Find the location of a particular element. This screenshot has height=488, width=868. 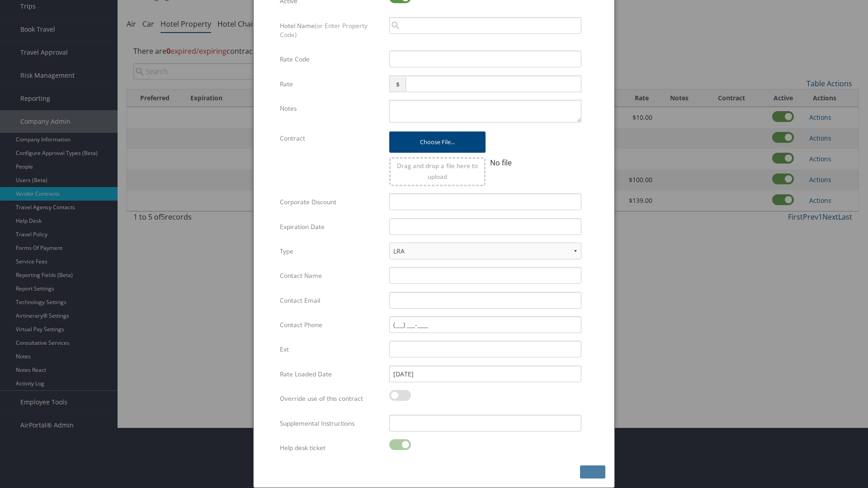

label: Expiration Date is located at coordinates (331, 227).